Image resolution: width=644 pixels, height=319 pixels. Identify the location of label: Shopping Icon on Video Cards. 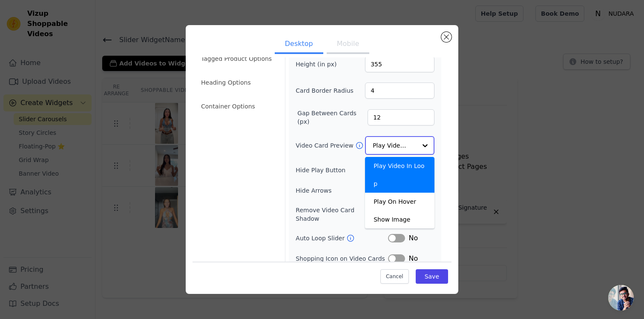
(342, 259).